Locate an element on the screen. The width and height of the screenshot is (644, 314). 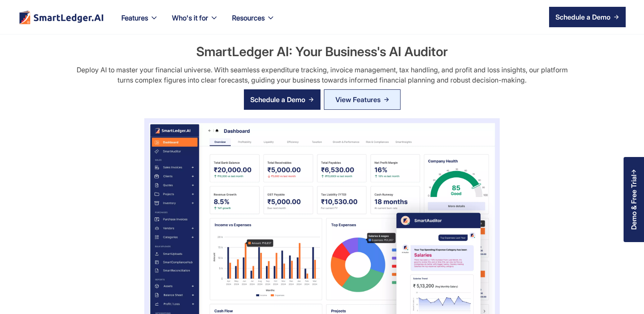
a: home is located at coordinates (61, 17).